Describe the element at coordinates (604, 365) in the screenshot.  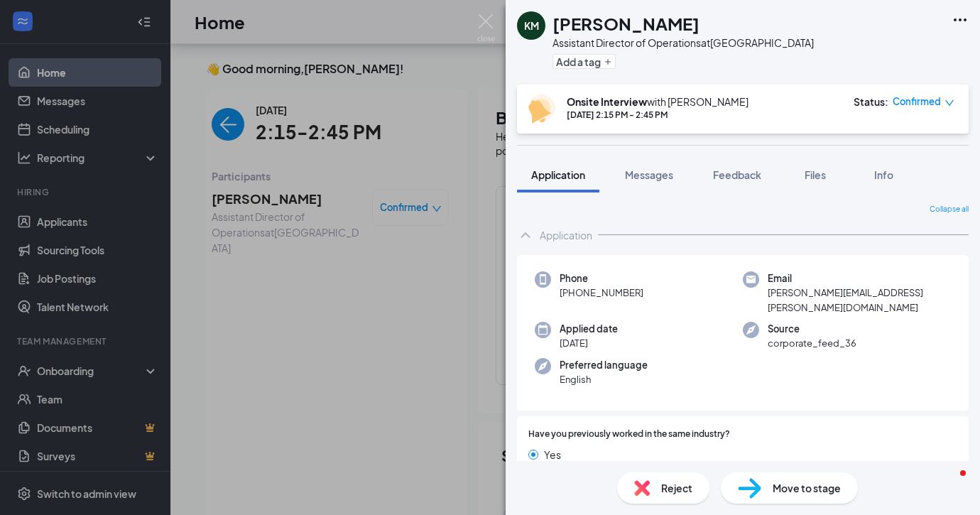
I see `span: Preferred language` at that location.